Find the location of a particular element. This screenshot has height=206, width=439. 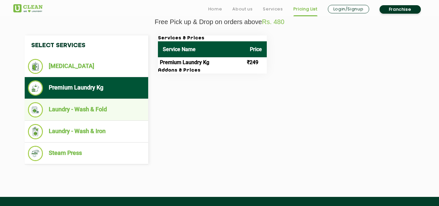

li: Laundry - Wash & Fold is located at coordinates (86, 110).